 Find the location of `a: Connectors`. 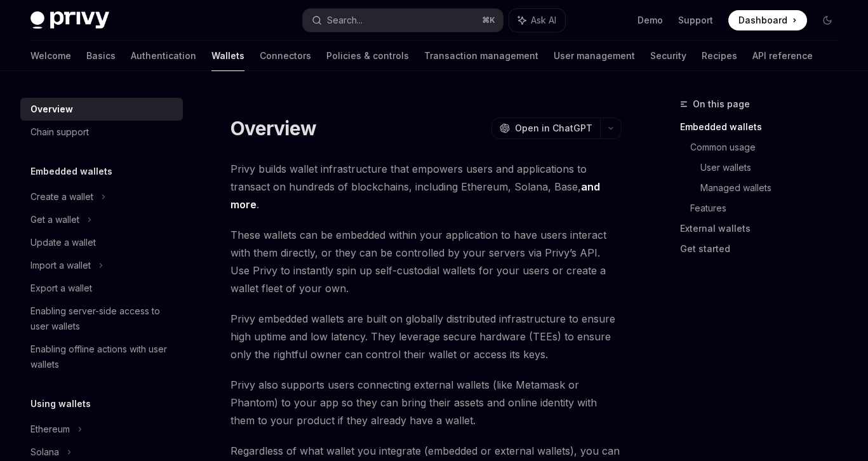

a: Connectors is located at coordinates (285, 56).